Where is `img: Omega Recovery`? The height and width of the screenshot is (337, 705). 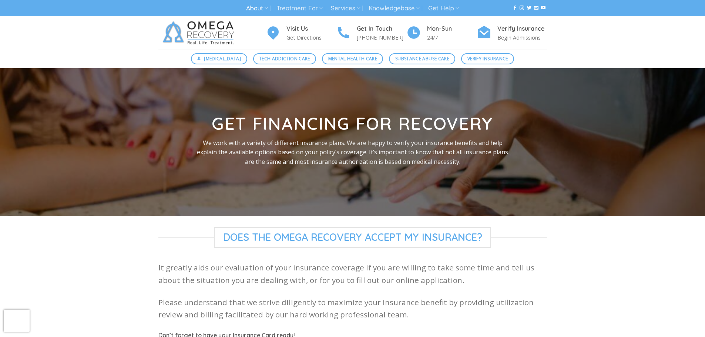
img: Omega Recovery is located at coordinates (200, 33).